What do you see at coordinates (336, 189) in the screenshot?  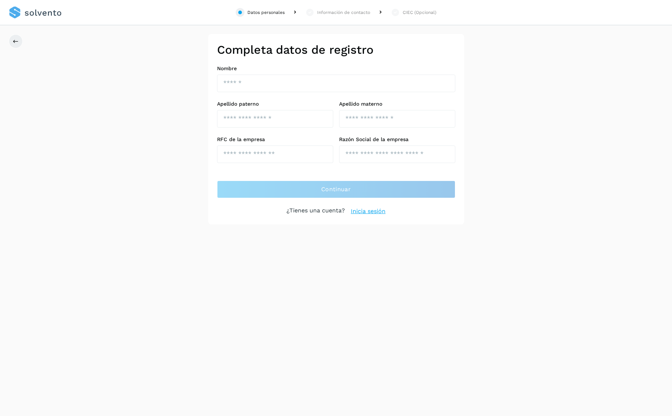 I see `span: Continuar` at bounding box center [336, 189].